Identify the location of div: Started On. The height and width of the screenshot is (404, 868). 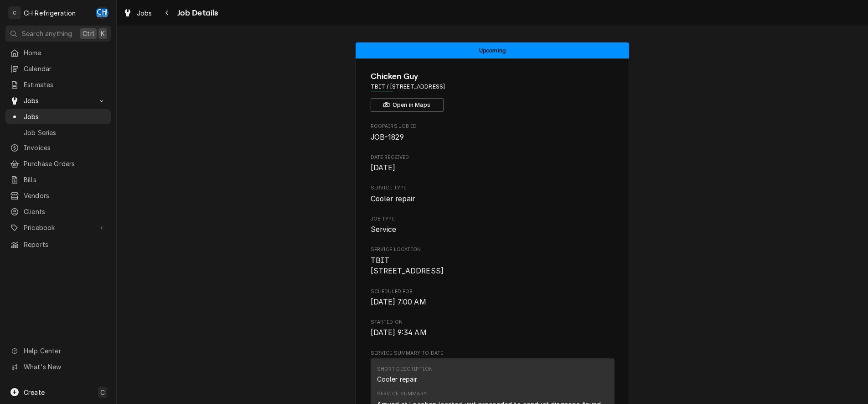
(492, 328).